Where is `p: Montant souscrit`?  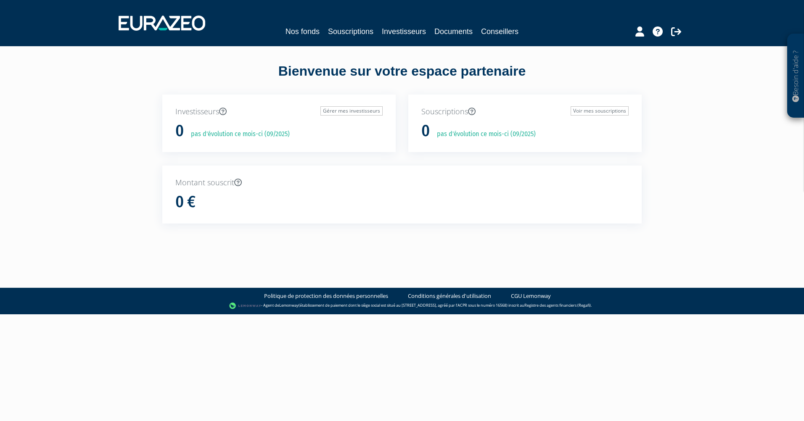
p: Montant souscrit is located at coordinates (402, 183).